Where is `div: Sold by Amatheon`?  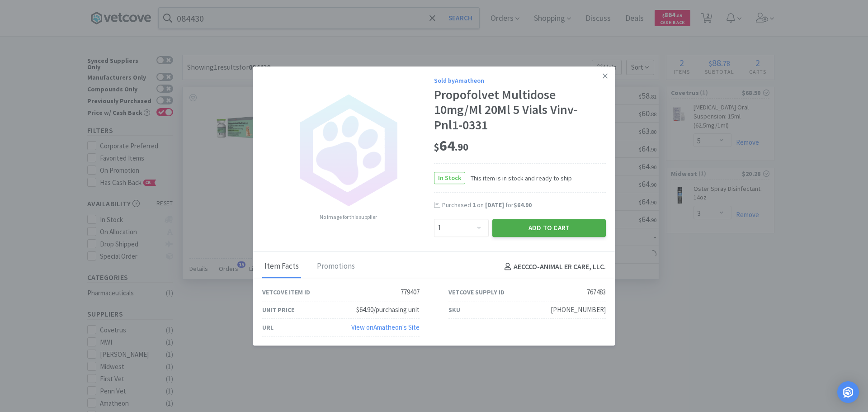 div: Sold by Amatheon is located at coordinates (520, 80).